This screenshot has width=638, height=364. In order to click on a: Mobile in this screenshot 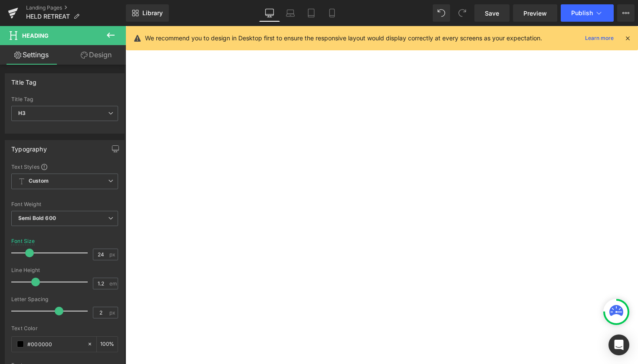, I will do `click(332, 13)`.